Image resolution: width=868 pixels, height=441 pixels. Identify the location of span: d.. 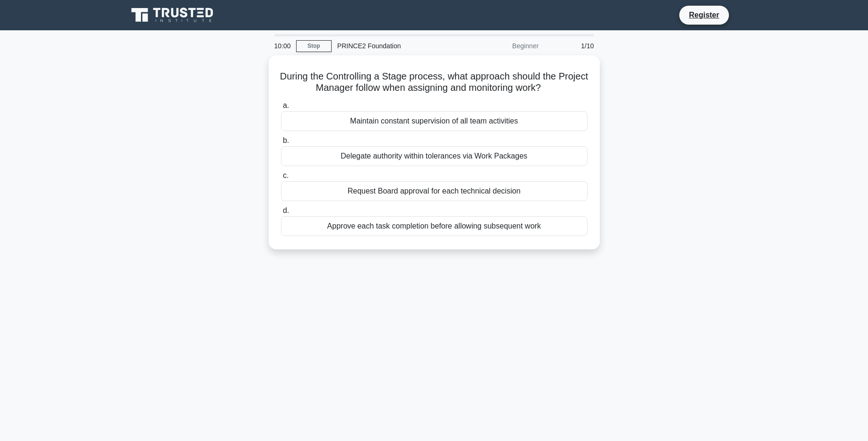
(285, 210).